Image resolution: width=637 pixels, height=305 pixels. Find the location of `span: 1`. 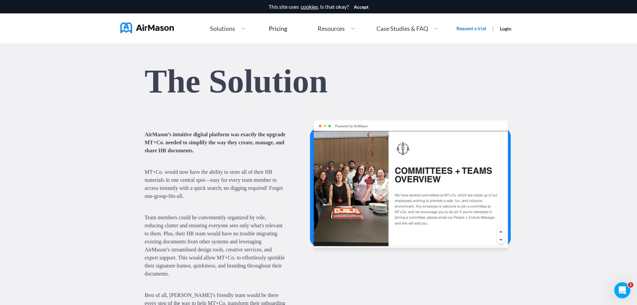

span: 1 is located at coordinates (631, 285).